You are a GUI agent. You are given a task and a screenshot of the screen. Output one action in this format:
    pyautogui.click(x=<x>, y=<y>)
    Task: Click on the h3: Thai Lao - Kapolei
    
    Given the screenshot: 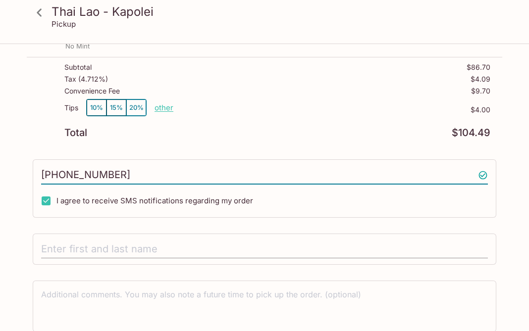 What is the action you would take?
    pyautogui.click(x=273, y=11)
    